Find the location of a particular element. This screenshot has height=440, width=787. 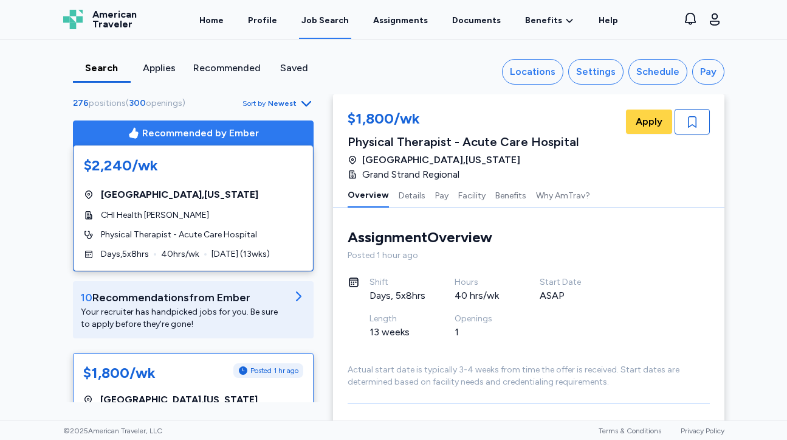

button: Details is located at coordinates (412, 195).